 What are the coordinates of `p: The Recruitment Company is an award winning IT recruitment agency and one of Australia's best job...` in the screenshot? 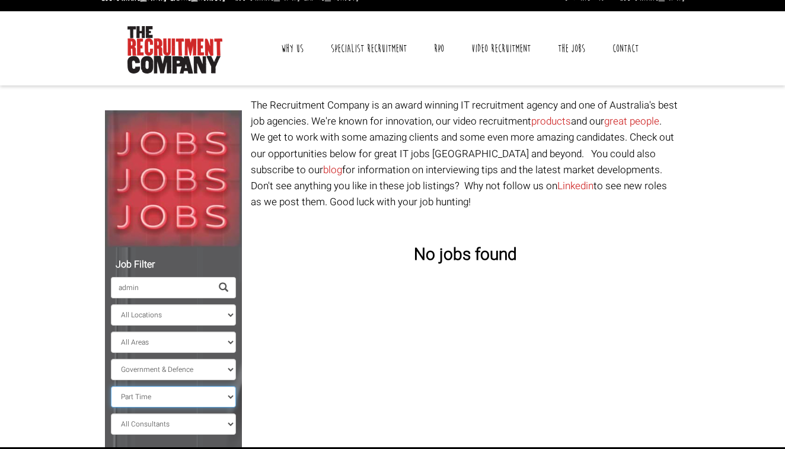 It's located at (466, 154).